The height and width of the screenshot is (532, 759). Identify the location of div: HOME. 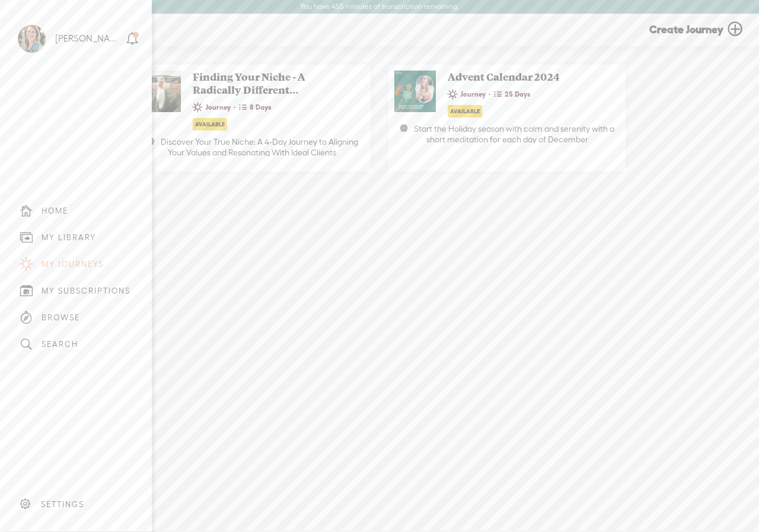
(55, 210).